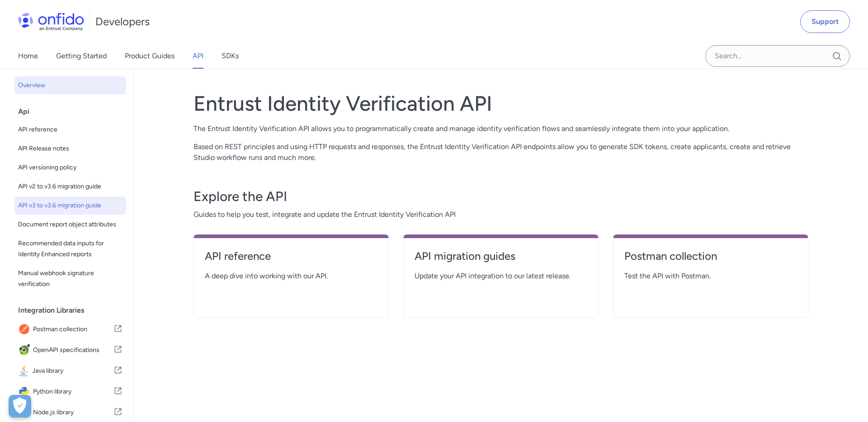  Describe the element at coordinates (198, 56) in the screenshot. I see `a: API` at that location.